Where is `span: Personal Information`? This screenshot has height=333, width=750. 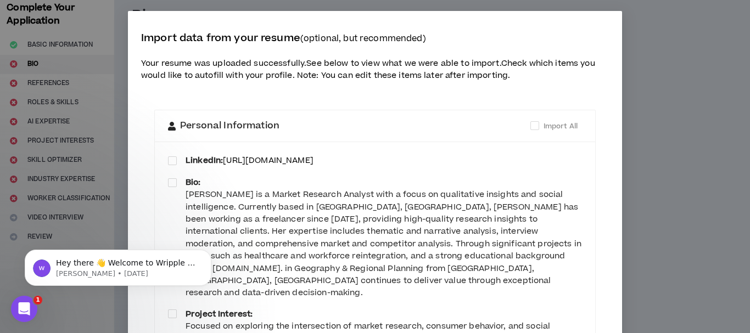 span: Personal Information is located at coordinates (229, 126).